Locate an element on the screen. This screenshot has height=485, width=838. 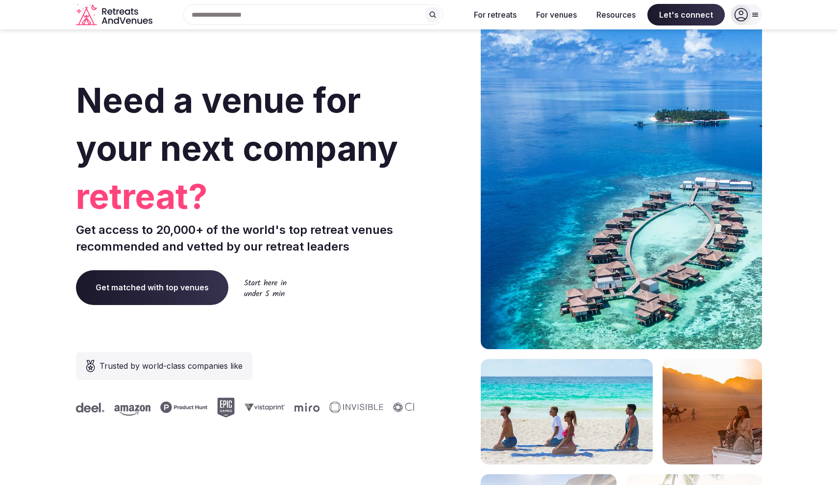
svg: Miro company logo is located at coordinates (305, 407).